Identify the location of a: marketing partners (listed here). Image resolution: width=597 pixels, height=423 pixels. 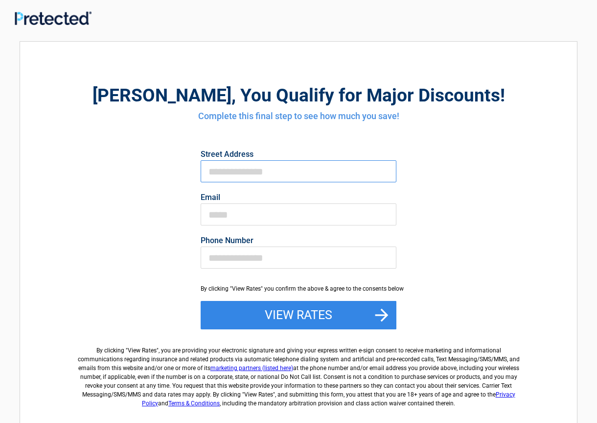
(252, 368).